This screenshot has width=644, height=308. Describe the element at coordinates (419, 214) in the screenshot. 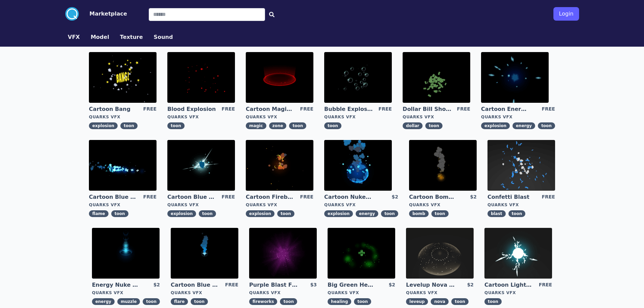

I see `span: bomb` at that location.